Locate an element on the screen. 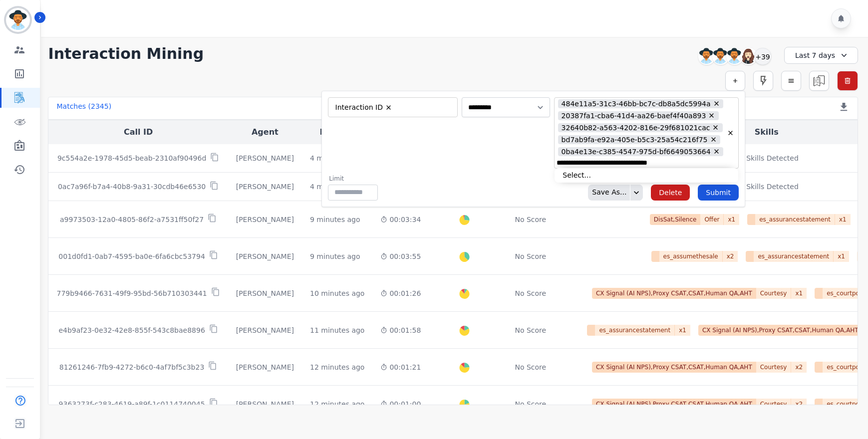 The image size is (868, 439). button: Remove 484e11a5-31c3-46bb-bc7c-db8a5dc5994a is located at coordinates (716, 103).